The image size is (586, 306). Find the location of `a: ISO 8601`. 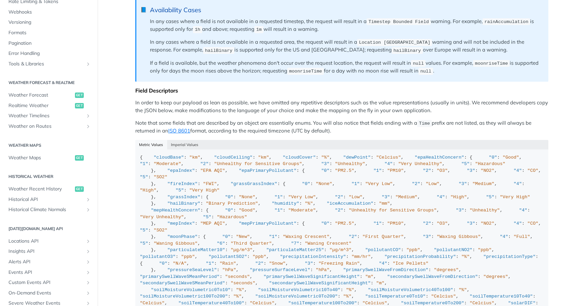

a: ISO 8601 is located at coordinates (179, 131).